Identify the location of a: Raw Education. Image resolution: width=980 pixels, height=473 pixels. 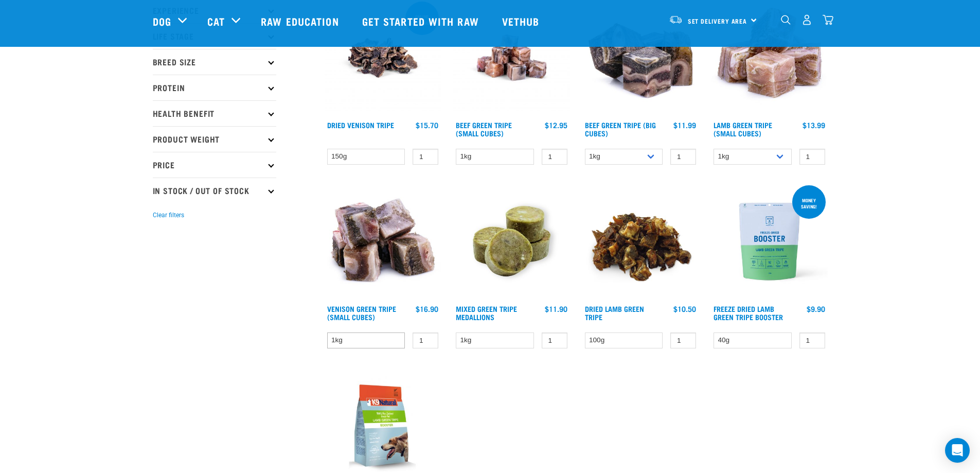
(301, 22).